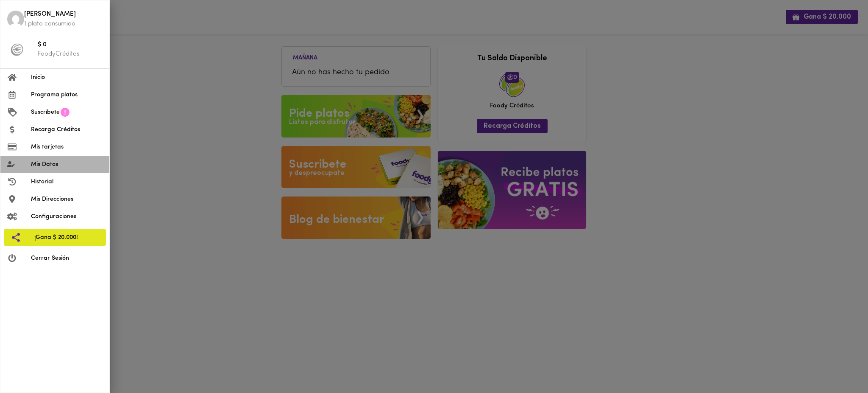 The image size is (868, 393). What do you see at coordinates (67, 182) in the screenshot?
I see `span: Historial` at bounding box center [67, 182].